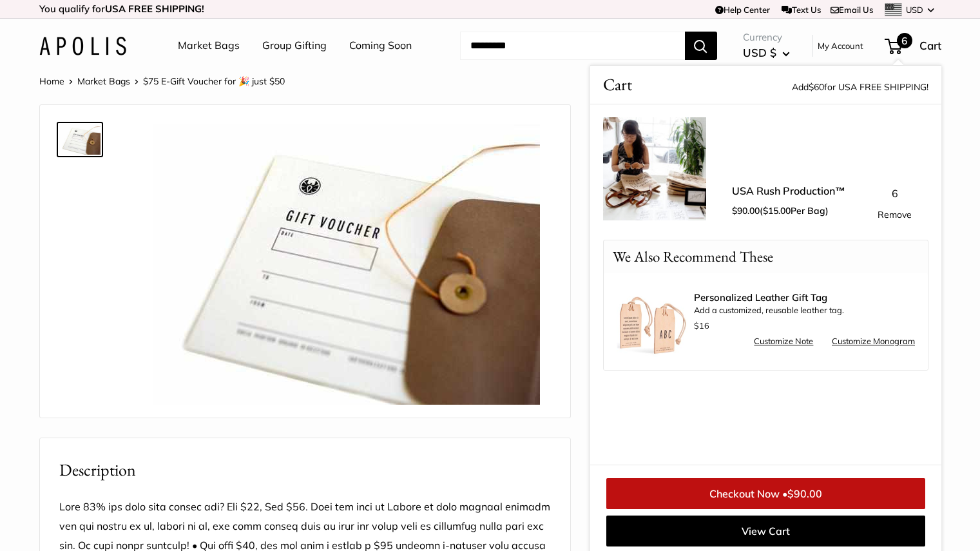 This screenshot has width=980, height=551. What do you see at coordinates (895, 202) in the screenshot?
I see `div: 6` at bounding box center [895, 202].